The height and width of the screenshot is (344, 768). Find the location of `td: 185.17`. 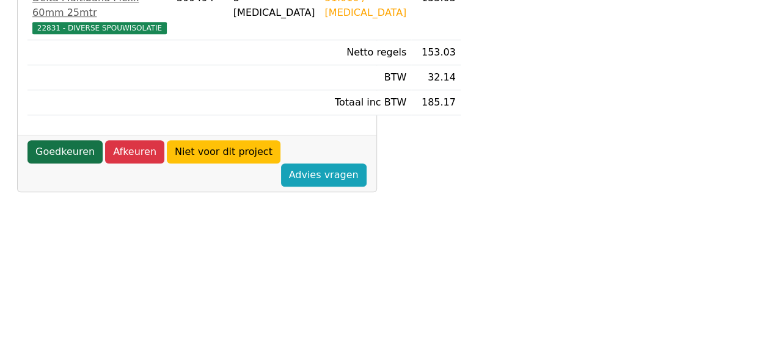

td: 185.17 is located at coordinates (435, 103).